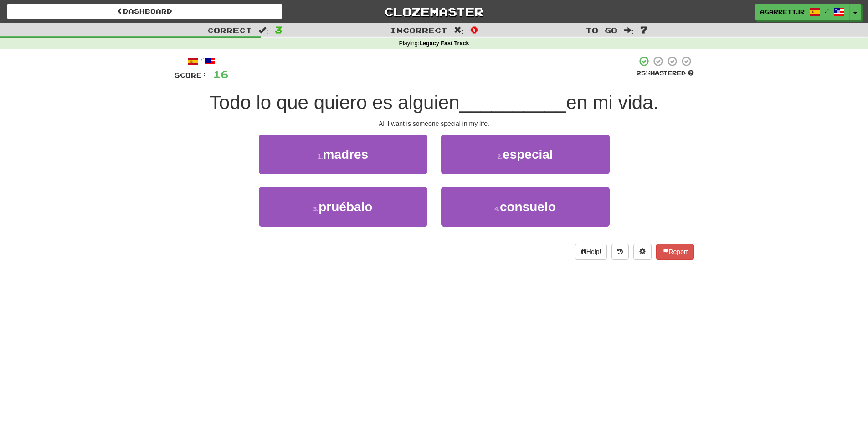  I want to click on div: All I want is someone special in my life., so click(434, 124).